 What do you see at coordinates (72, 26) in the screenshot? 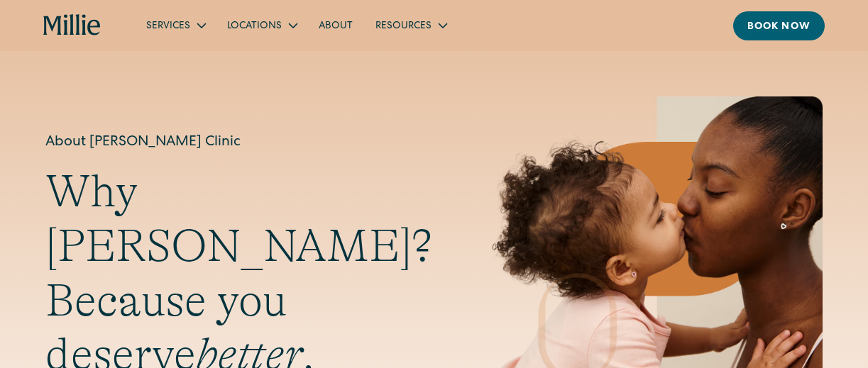
I see `a: home` at bounding box center [72, 26].